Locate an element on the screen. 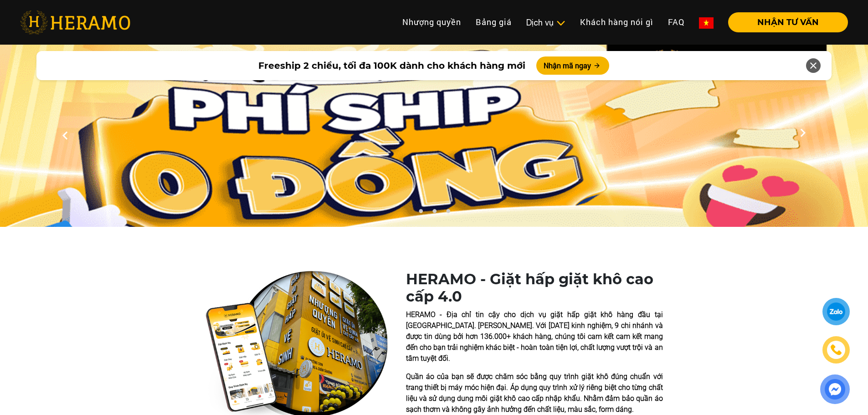 This screenshot has height=415, width=868. a: NHẬN TƯ VẤN is located at coordinates (785, 23).